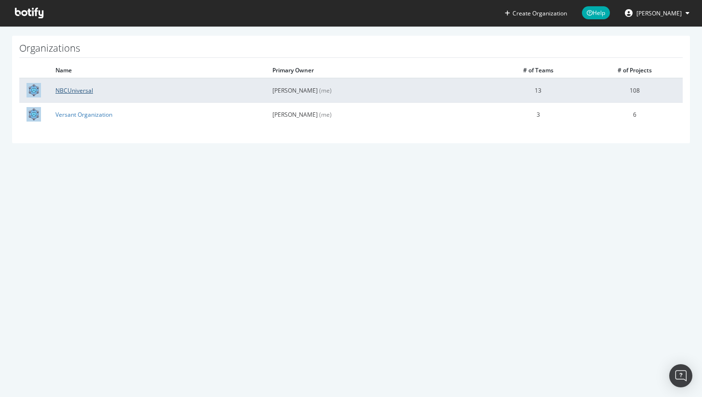 This screenshot has width=702, height=397. I want to click on button: Create Organization, so click(536, 13).